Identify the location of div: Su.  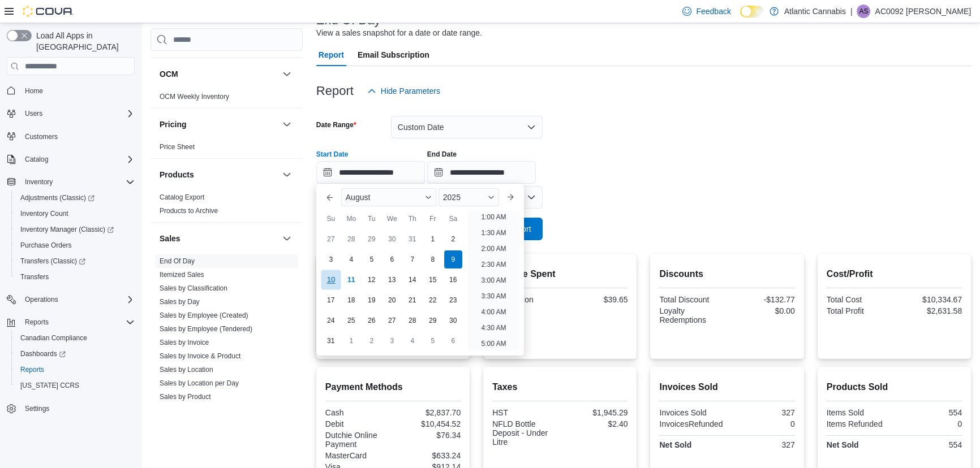
(331, 219).